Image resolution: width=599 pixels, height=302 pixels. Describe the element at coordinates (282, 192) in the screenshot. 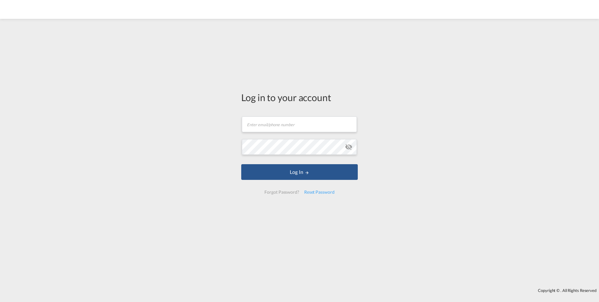

I see `div: Forgot Password?` at that location.